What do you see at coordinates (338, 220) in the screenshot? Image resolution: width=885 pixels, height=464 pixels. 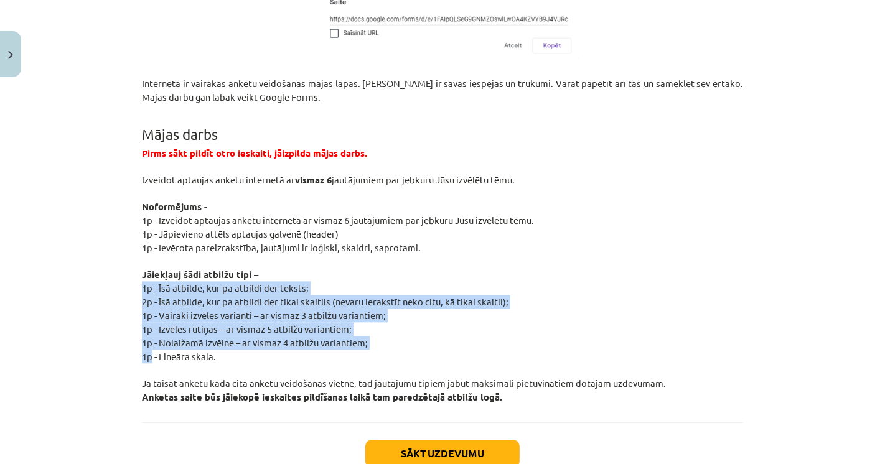 I see `span: 1p - Izveidot aptaujas anketu internetā ar vismaz 6 jautājumiem par jebkuru Jūsu izvēlētu tēmu.` at bounding box center [338, 220].